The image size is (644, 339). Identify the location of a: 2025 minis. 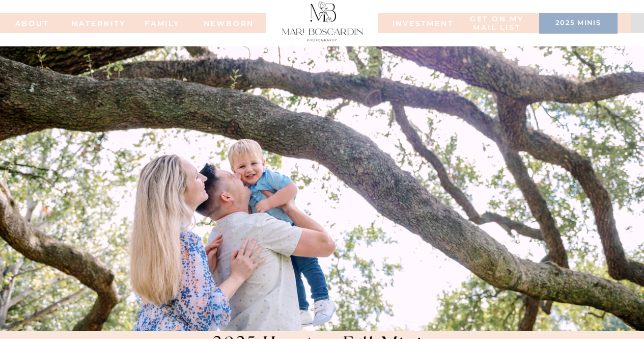
(579, 24).